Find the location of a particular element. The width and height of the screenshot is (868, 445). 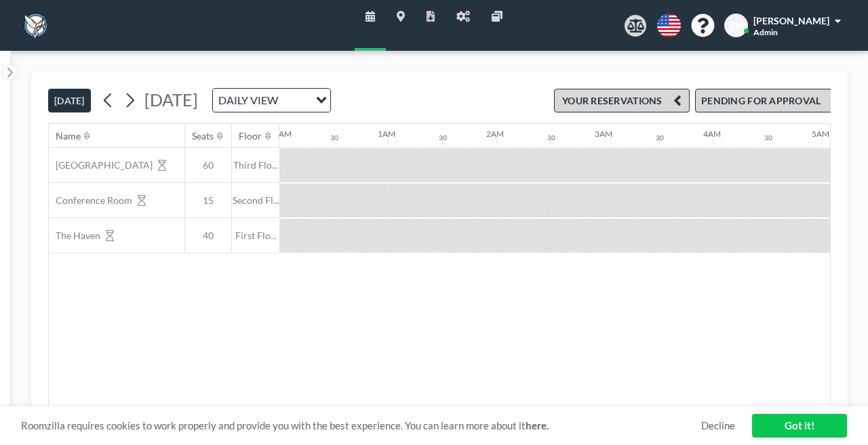

a: here. is located at coordinates (537, 426).